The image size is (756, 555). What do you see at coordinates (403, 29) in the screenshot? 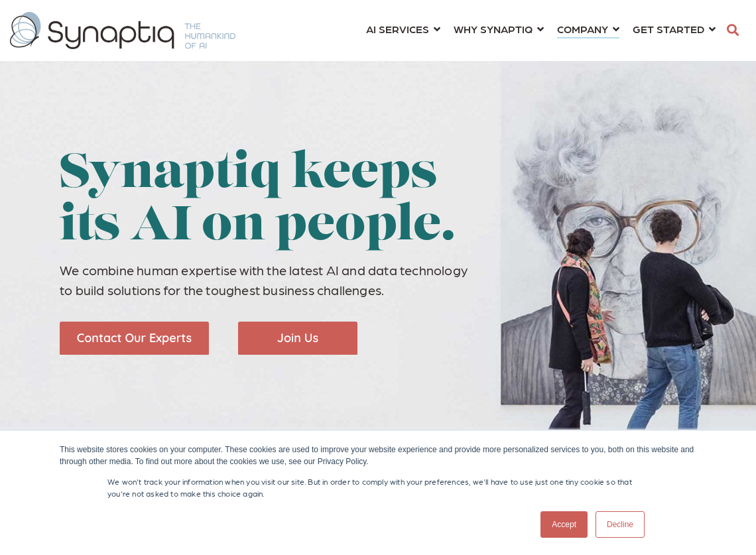
I see `a: AI SERVICES` at bounding box center [403, 29].